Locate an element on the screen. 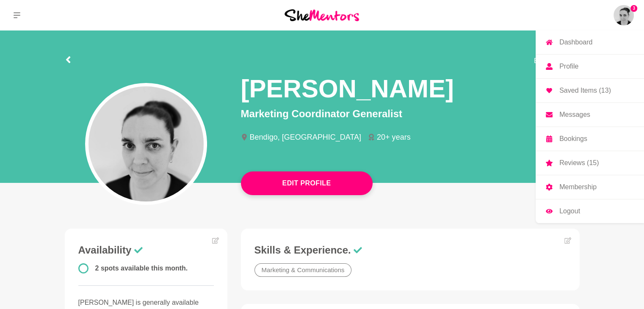 The width and height of the screenshot is (644, 309). p: Bookings is located at coordinates (573, 139).